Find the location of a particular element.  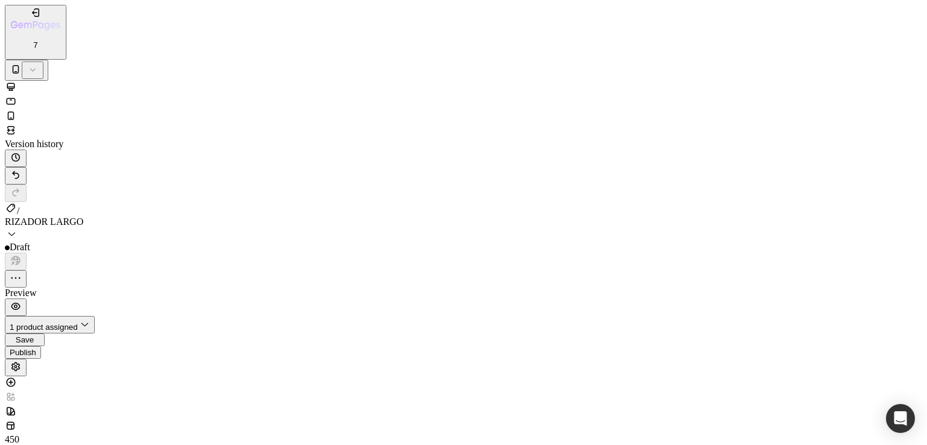

p: 7 is located at coordinates (36, 45).